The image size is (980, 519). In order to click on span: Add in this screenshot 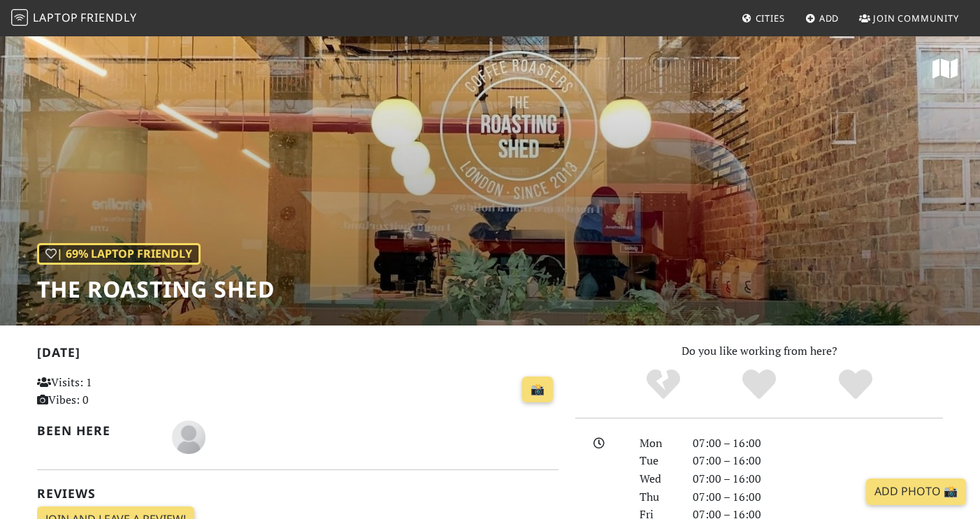, I will do `click(829, 18)`.